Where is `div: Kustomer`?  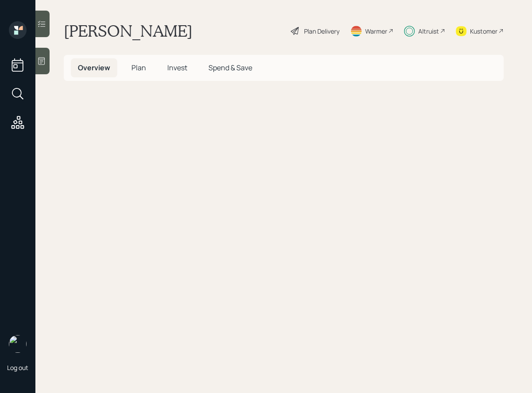 div: Kustomer is located at coordinates (484, 31).